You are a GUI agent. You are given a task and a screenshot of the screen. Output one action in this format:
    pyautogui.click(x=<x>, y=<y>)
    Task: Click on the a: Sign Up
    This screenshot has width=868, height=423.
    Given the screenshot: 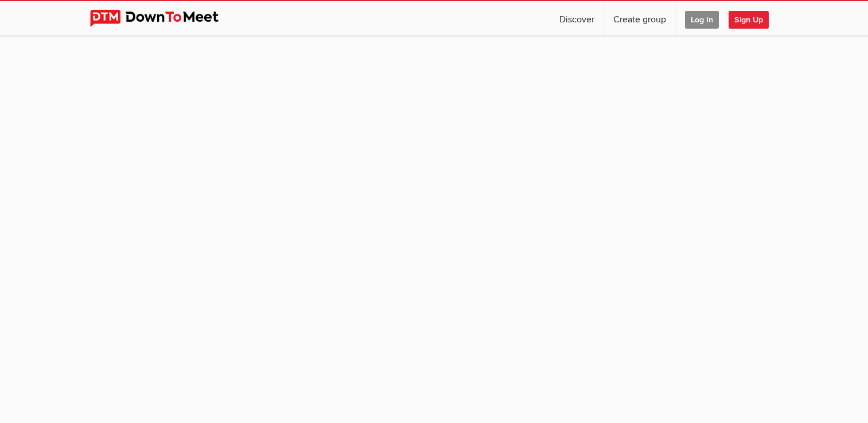 What is the action you would take?
    pyautogui.click(x=753, y=19)
    